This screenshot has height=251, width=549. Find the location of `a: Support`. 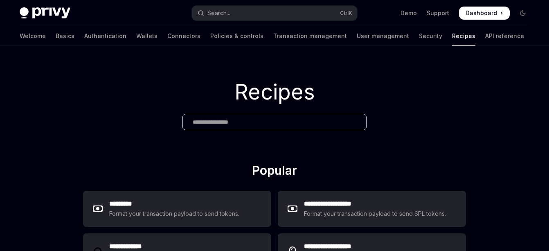

a: Support is located at coordinates (438, 13).